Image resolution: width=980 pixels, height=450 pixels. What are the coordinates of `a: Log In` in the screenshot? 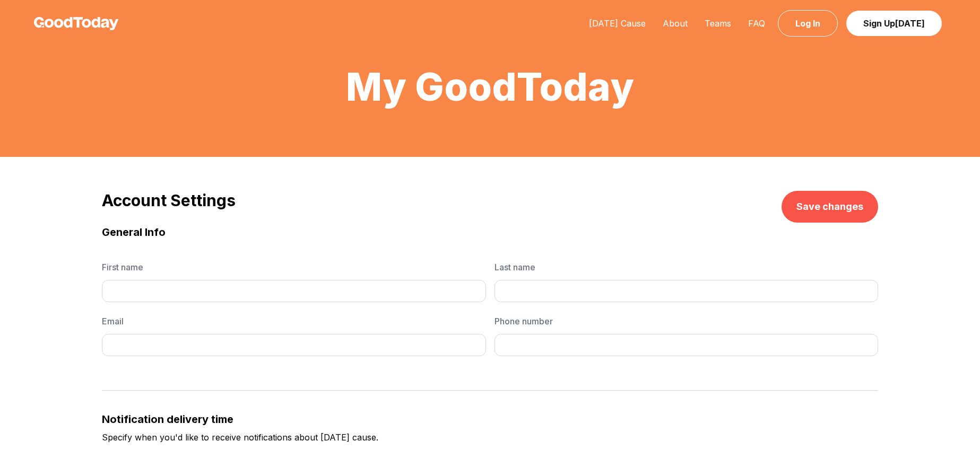 It's located at (807, 23).